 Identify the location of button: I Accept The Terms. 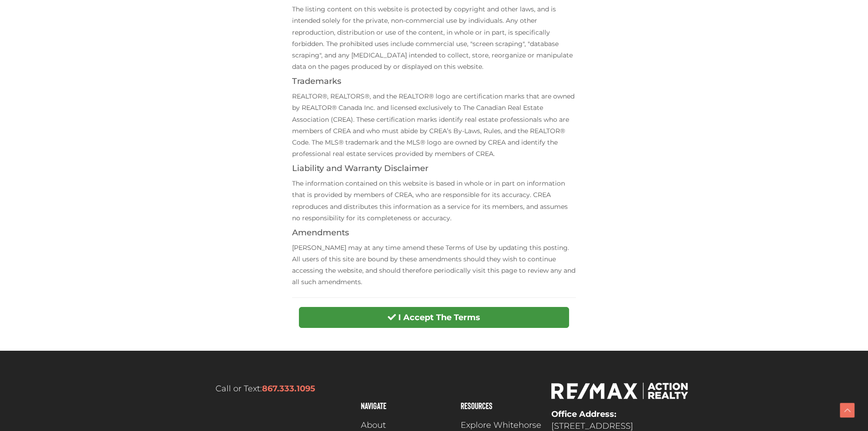
(433, 318).